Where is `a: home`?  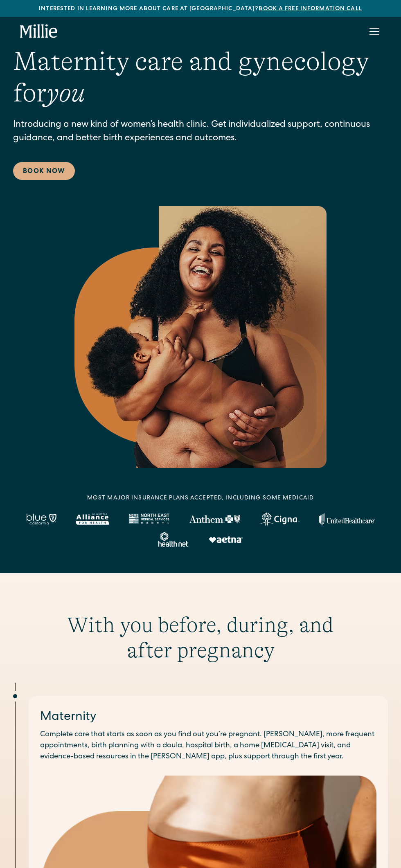
a: home is located at coordinates (39, 32).